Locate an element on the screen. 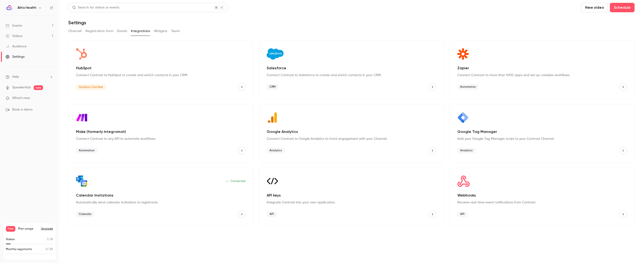 This screenshot has height=263, width=644. div: Settings is located at coordinates (15, 57).